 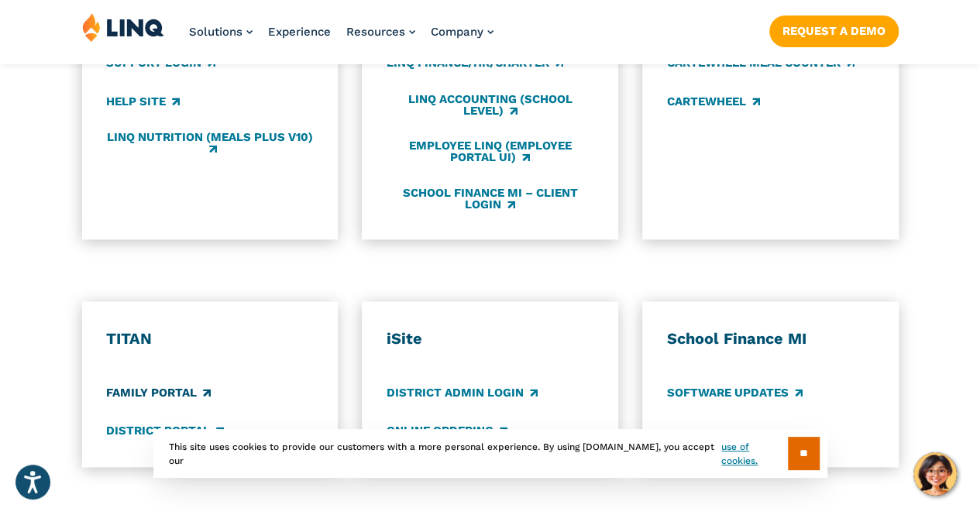 What do you see at coordinates (934, 474) in the screenshot?
I see `button: Hello, have a question? Let’s chat.` at bounding box center [934, 474].